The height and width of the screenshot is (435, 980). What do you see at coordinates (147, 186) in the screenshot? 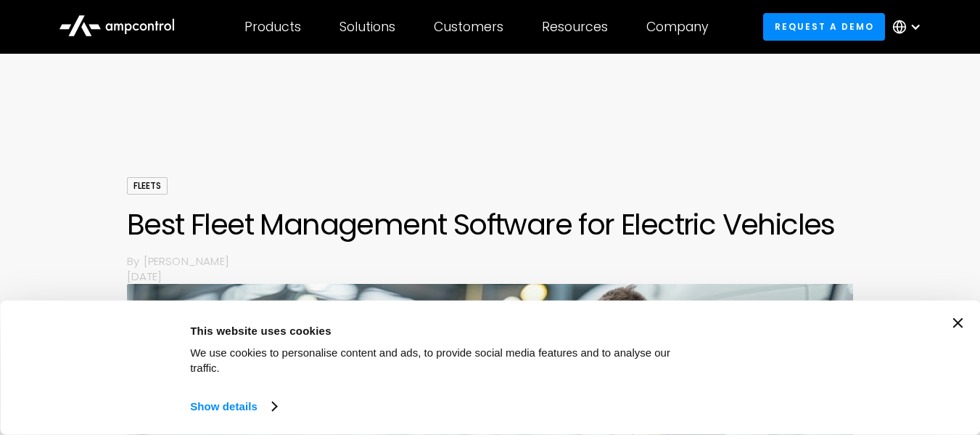
I see `div: Fleets` at bounding box center [147, 186].